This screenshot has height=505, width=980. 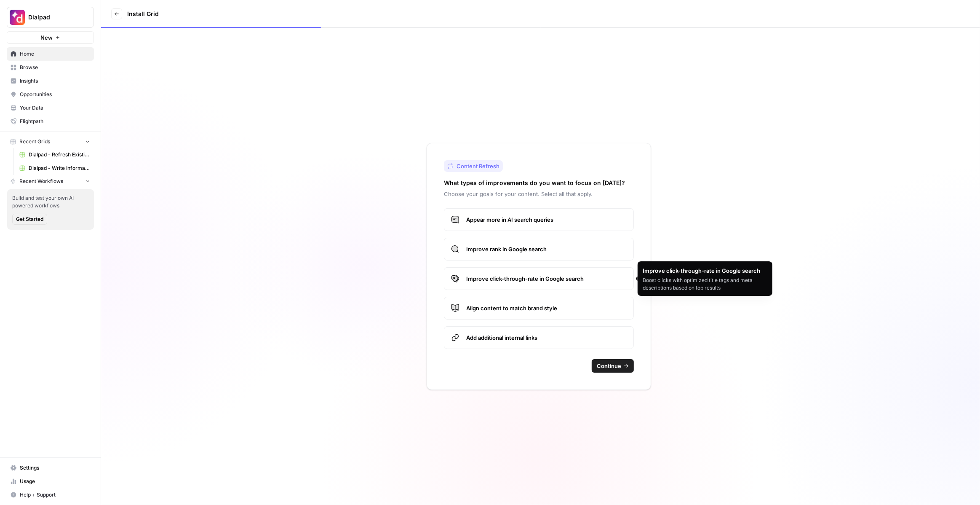 What do you see at coordinates (50, 142) in the screenshot?
I see `button: Recent Grids` at bounding box center [50, 142].